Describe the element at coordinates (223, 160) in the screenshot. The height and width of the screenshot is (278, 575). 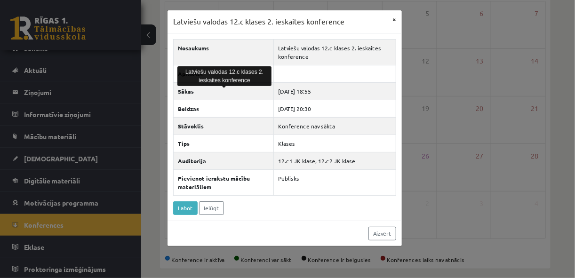
I see `th: Auditorija` at that location.